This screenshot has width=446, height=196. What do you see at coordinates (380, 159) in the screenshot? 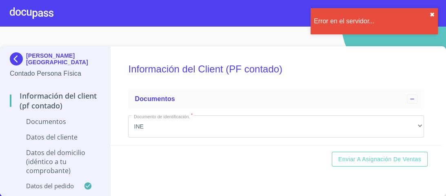
I see `span: Enviar a Asignación de Ventas` at bounding box center [380, 159].